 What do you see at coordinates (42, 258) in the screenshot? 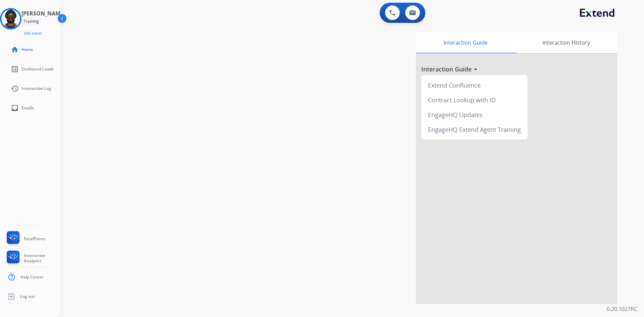
I see `span: Interaction Analytics` at bounding box center [42, 258].